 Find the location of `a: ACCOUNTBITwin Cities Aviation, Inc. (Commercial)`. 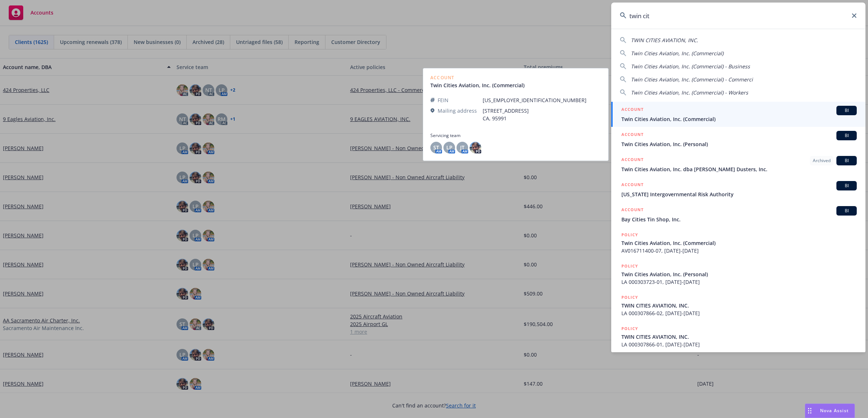

a: ACCOUNTBITwin Cities Aviation, Inc. (Commercial) is located at coordinates (738, 114).